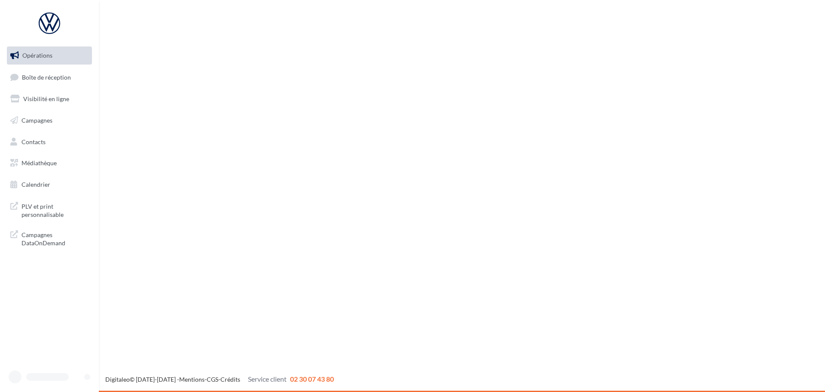 Image resolution: width=825 pixels, height=392 pixels. Describe the element at coordinates (37, 55) in the screenshot. I see `span: Opérations` at that location.